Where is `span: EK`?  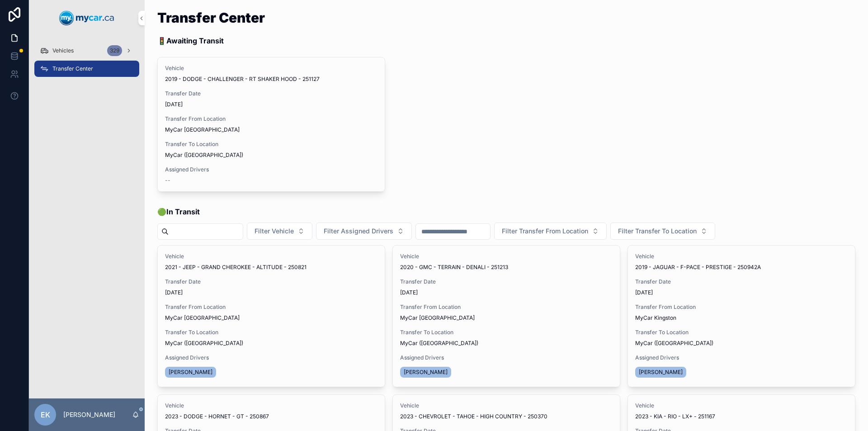 span: EK is located at coordinates (45, 415).